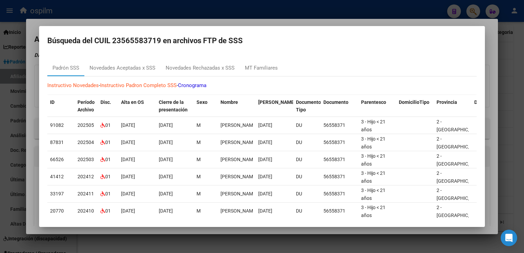 The height and width of the screenshot is (253, 524). I want to click on datatable-header-cell: Parentesco, so click(377, 106).